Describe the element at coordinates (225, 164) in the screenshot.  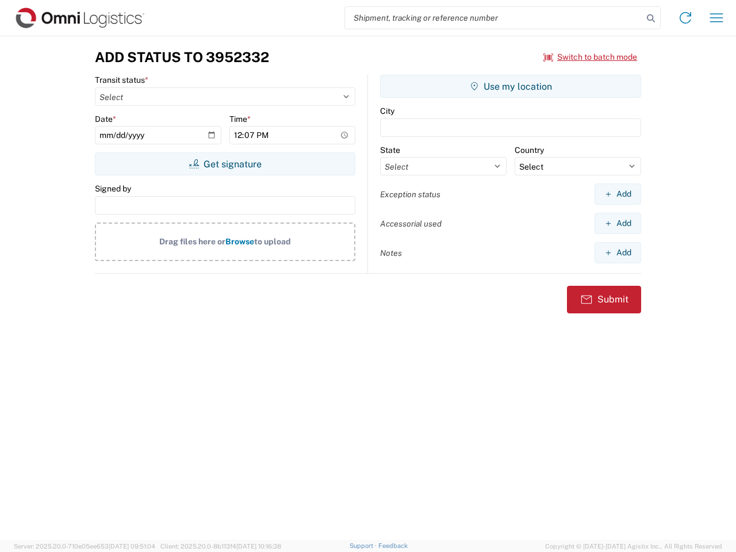
I see `button: Get signature` at that location.